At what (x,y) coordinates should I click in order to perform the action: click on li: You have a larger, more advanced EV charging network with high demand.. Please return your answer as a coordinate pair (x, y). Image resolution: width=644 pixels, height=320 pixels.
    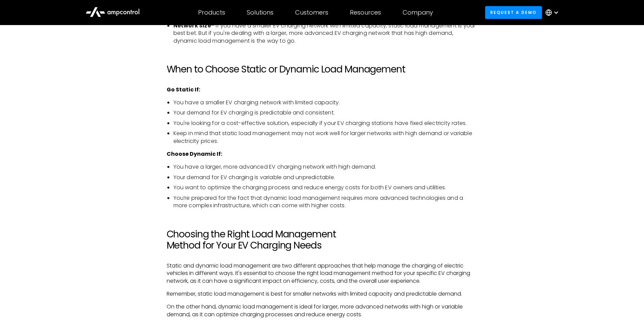
    Looking at the image, I should click on (326, 167).